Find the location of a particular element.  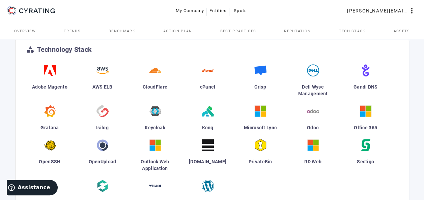

a: CloudFlare is located at coordinates (155, 82).